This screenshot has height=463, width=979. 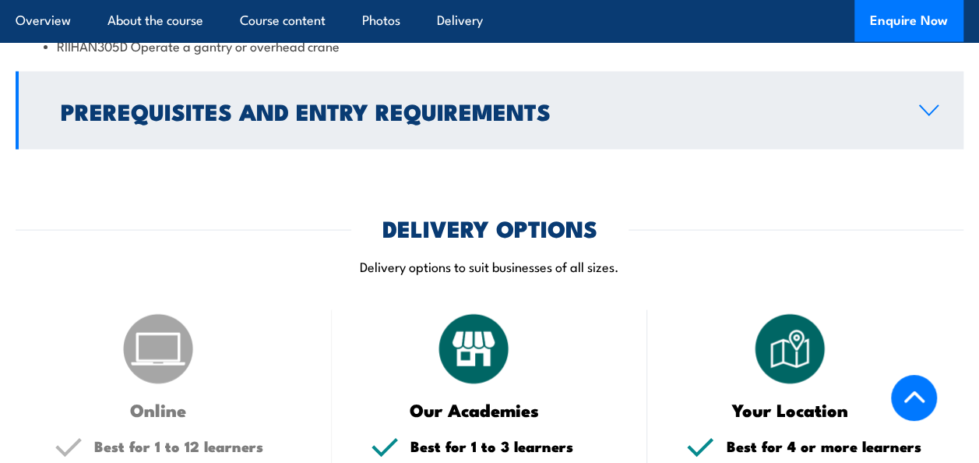 I want to click on h2: DELIVERY OPTIONS, so click(x=490, y=227).